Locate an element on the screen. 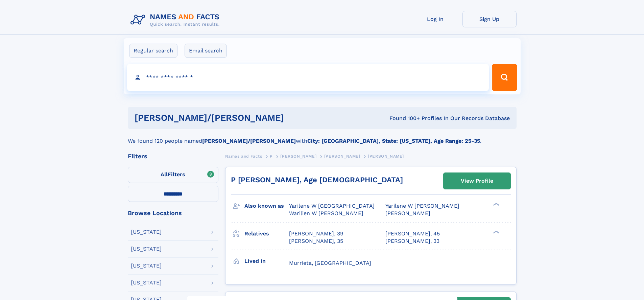 The height and width of the screenshot is (300, 644). a: Sign Up is located at coordinates (490, 19).